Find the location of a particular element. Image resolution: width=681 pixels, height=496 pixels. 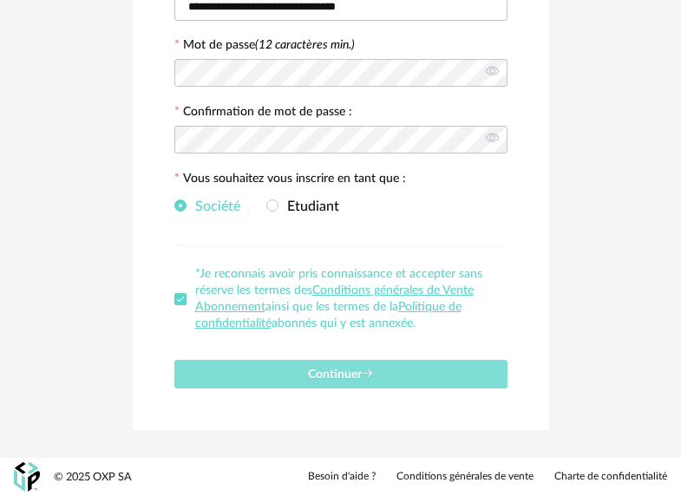

label: Confirmation de mot de passe : is located at coordinates (263, 114).